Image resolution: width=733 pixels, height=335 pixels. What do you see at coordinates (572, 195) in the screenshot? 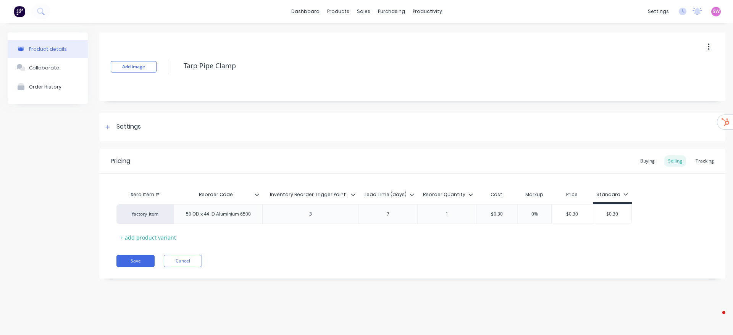
I see `div: Price` at bounding box center [572, 195].